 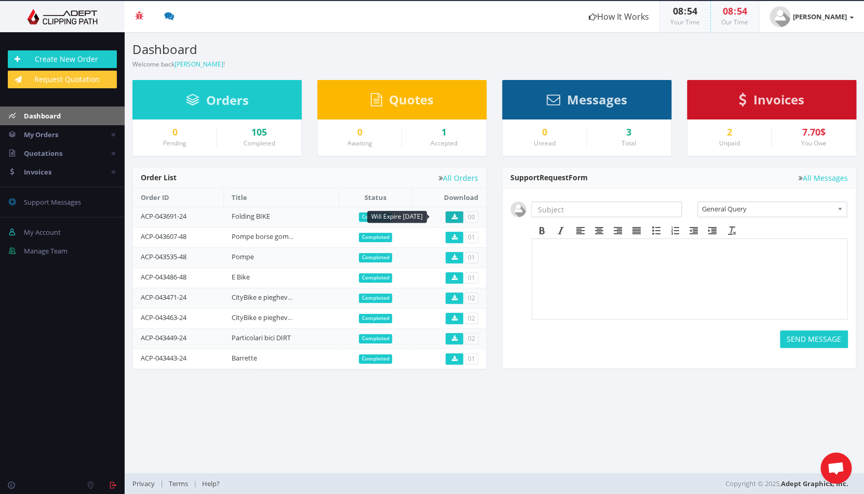 What do you see at coordinates (164, 236) in the screenshot?
I see `a: ACP-043607-48` at bounding box center [164, 236].